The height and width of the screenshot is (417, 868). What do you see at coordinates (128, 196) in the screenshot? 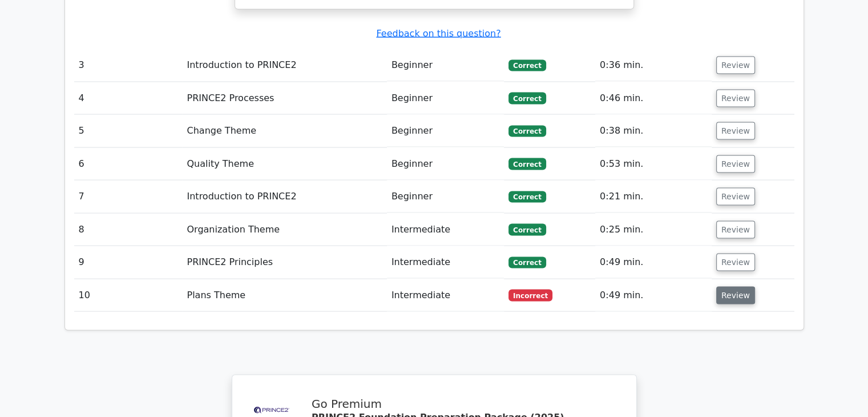
I see `td: 7` at bounding box center [128, 196].